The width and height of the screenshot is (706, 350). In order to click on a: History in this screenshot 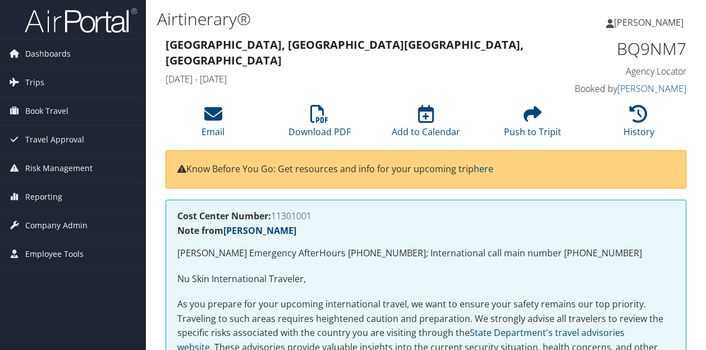, I will do `click(638, 125)`.